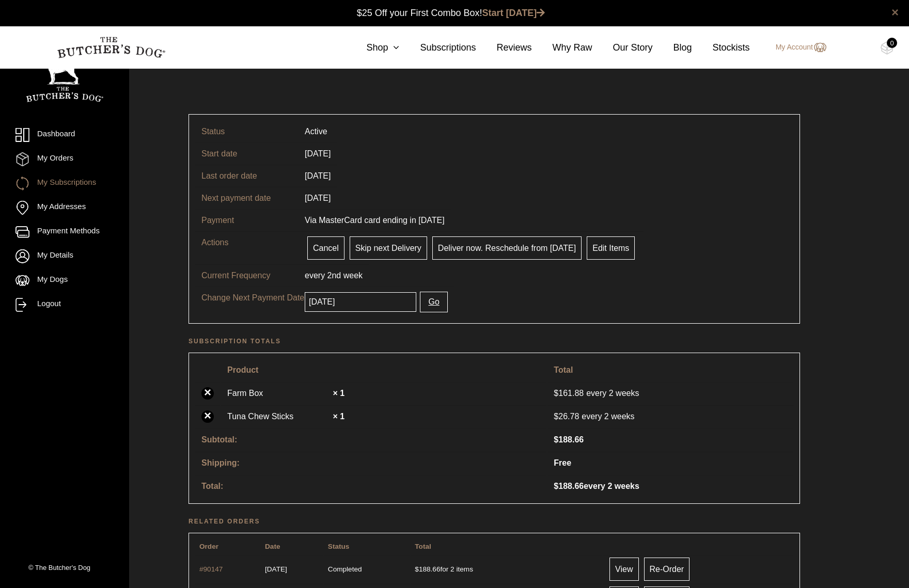 The image size is (909, 588). Describe the element at coordinates (892, 43) in the screenshot. I see `div: 0` at that location.